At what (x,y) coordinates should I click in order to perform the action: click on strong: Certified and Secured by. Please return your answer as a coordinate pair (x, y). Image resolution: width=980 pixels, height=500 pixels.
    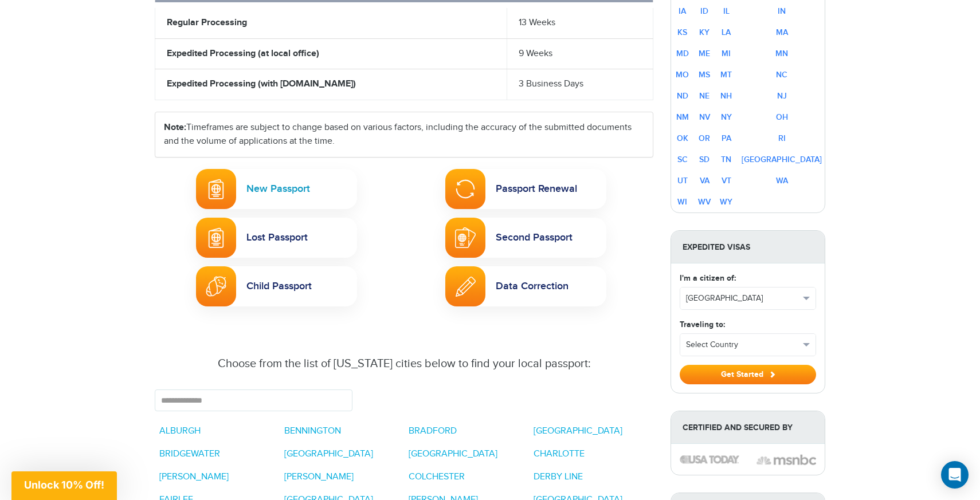
    Looking at the image, I should click on (748, 427).